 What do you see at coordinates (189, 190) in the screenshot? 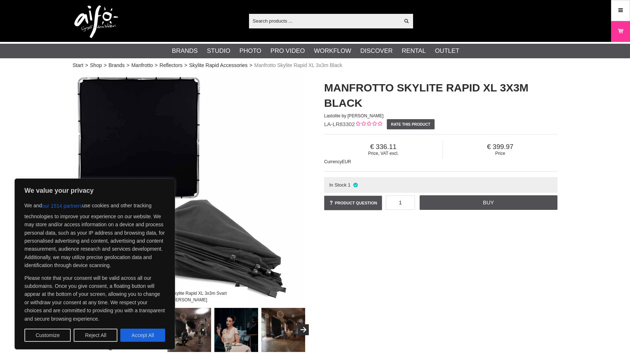
I see `a: Manfrotto Skylite Rapid XL 3x3m Svart Sammet` at bounding box center [189, 190].